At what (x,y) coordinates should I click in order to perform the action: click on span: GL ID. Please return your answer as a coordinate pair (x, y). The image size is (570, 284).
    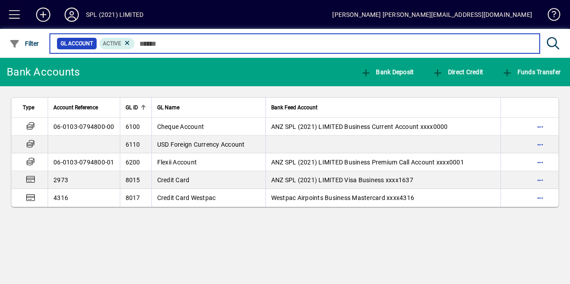
    Looking at the image, I should click on (132, 108).